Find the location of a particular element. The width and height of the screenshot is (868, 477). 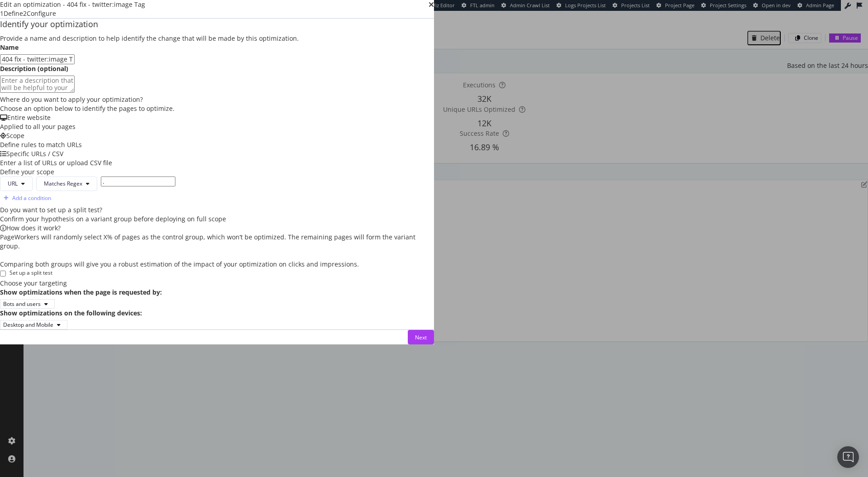

span: Matches Regex is located at coordinates (63, 183).